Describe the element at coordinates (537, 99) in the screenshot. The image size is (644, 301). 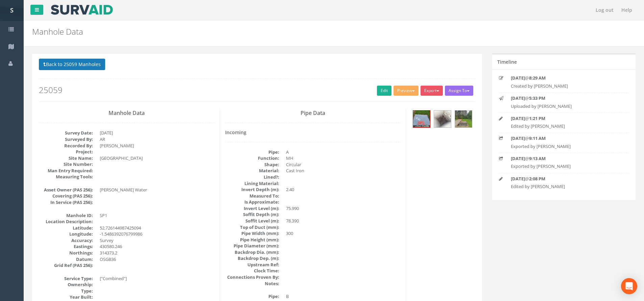
I see `strong: 5:33 PM` at that location.